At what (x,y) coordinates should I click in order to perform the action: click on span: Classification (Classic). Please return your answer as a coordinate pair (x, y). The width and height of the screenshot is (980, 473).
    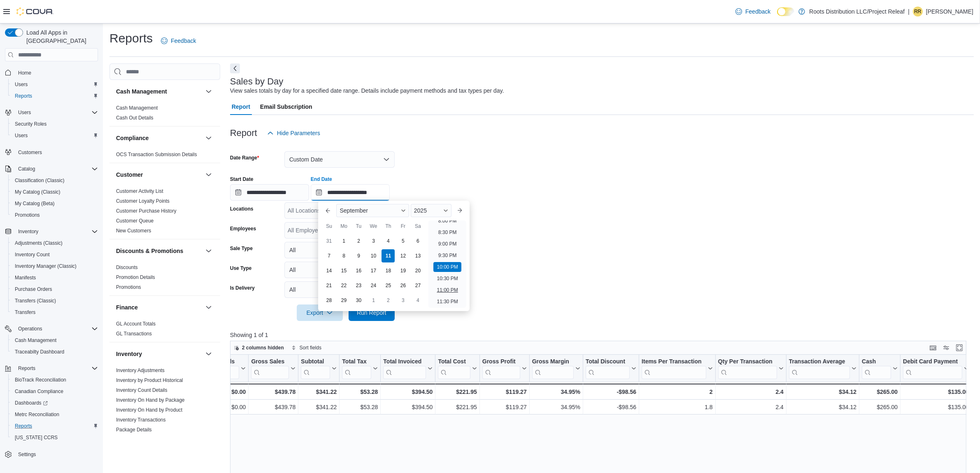
    Looking at the image, I should click on (54, 181).